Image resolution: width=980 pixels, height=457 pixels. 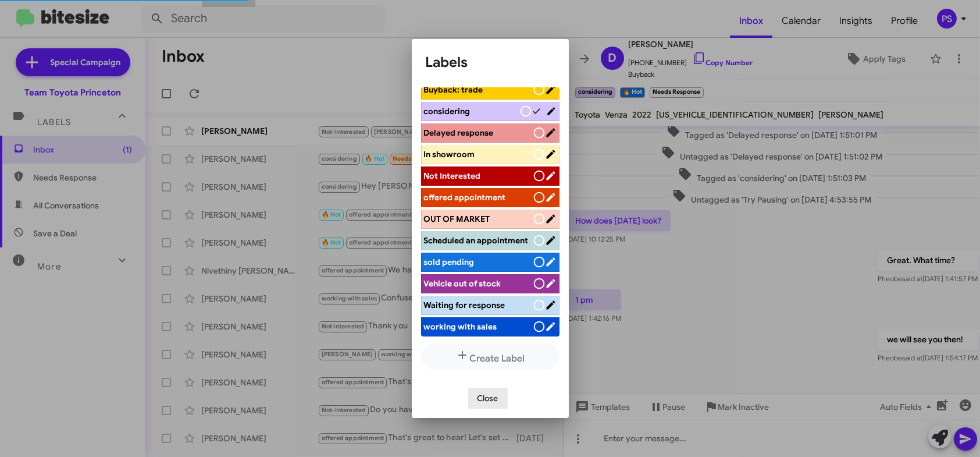 I want to click on button: Close, so click(x=488, y=398).